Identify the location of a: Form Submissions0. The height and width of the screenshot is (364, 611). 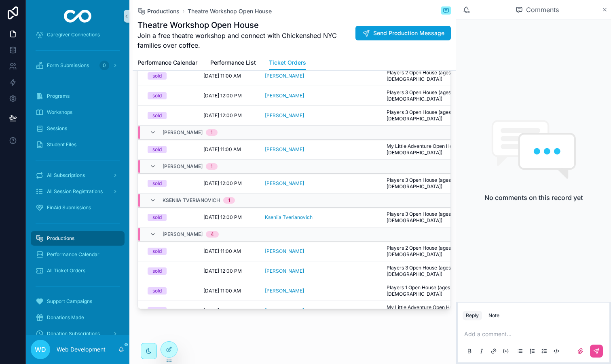
(78, 65).